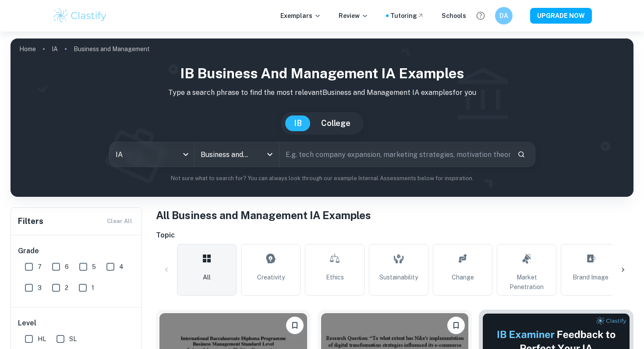 Image resolution: width=644 pixels, height=349 pixels. What do you see at coordinates (322, 178) in the screenshot?
I see `p: Not sure what to search for? You can always look through our example Internal Assessments below f...` at bounding box center [322, 178].